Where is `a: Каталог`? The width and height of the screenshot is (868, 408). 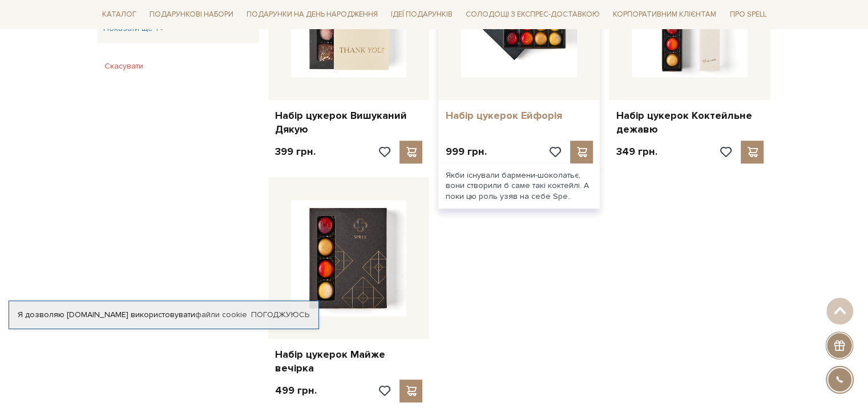
a: Каталог is located at coordinates (119, 14).